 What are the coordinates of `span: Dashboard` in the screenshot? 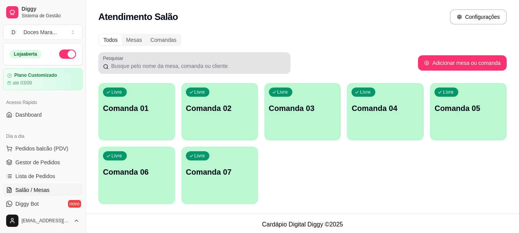 It's located at (28, 115).